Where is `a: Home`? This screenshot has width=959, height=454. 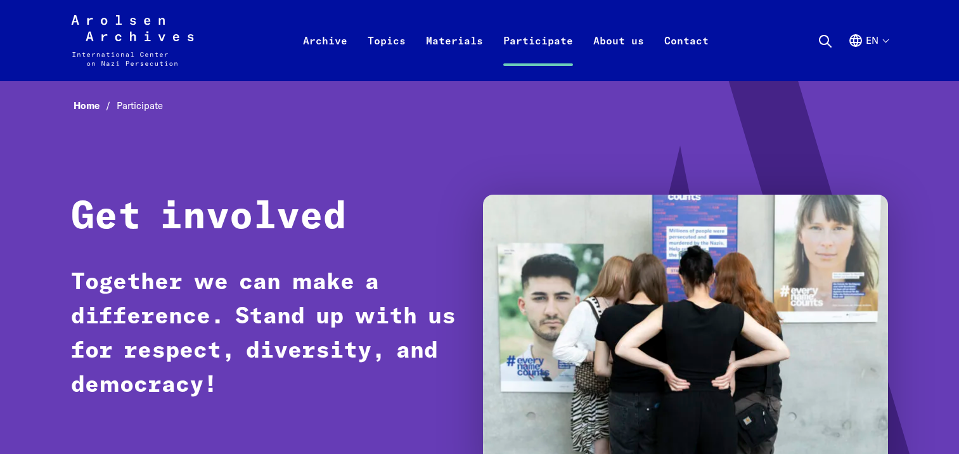
a: Home is located at coordinates (95, 105).